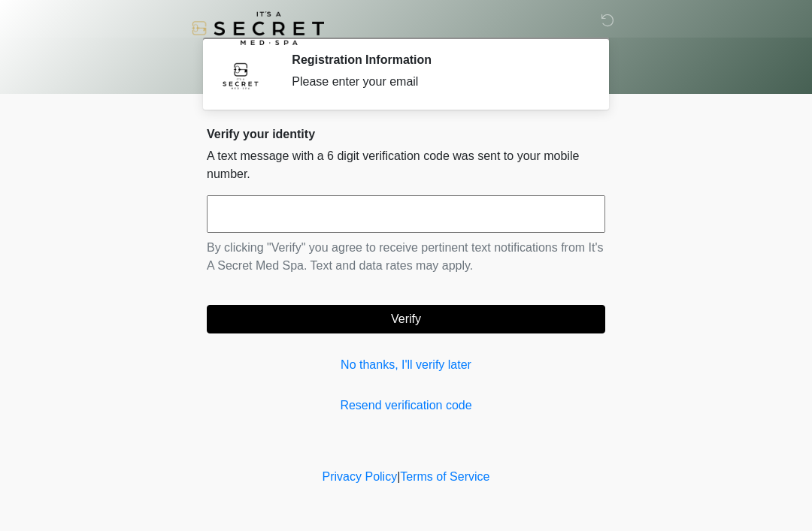 The height and width of the screenshot is (531, 812). Describe the element at coordinates (436, 60) in the screenshot. I see `h2: Registration Information` at that location.